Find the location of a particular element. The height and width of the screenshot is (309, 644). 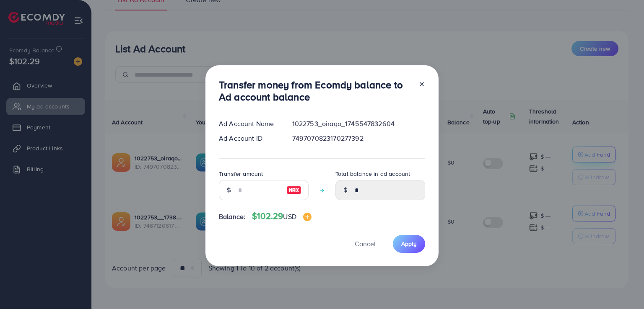

div: 7497070823170277392 is located at coordinates (358, 138).